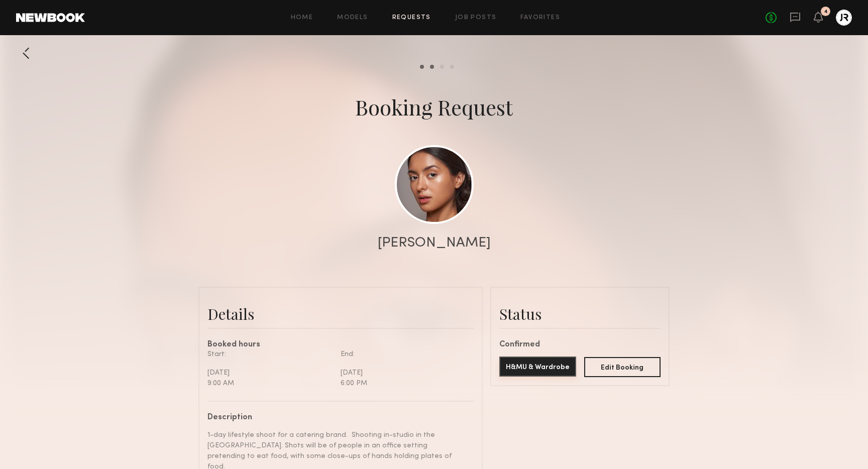 Image resolution: width=868 pixels, height=469 pixels. What do you see at coordinates (537, 367) in the screenshot?
I see `button: H&MU & Wardrobe` at bounding box center [537, 367].